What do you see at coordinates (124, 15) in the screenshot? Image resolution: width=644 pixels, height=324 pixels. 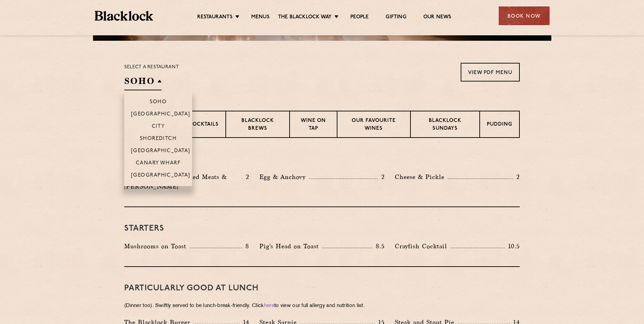 I see `img: BL_Textured_Logo-footer-cropped.svg` at bounding box center [124, 15].